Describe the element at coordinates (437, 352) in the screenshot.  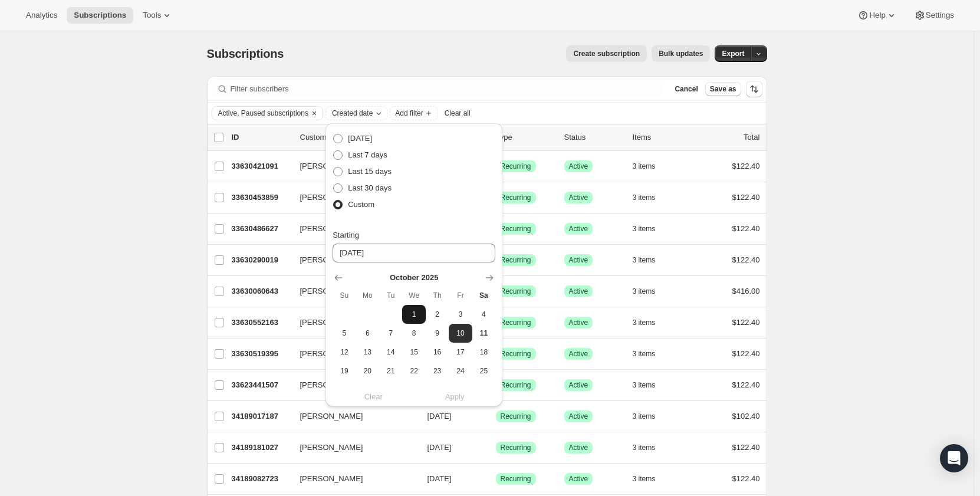
I see `span: 16` at that location.